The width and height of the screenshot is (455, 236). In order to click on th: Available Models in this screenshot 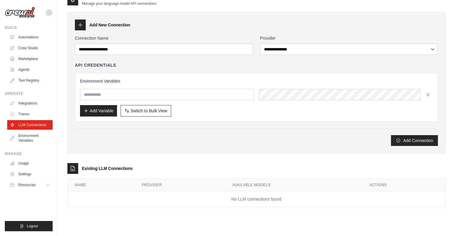, I will do `click(294, 185)`.